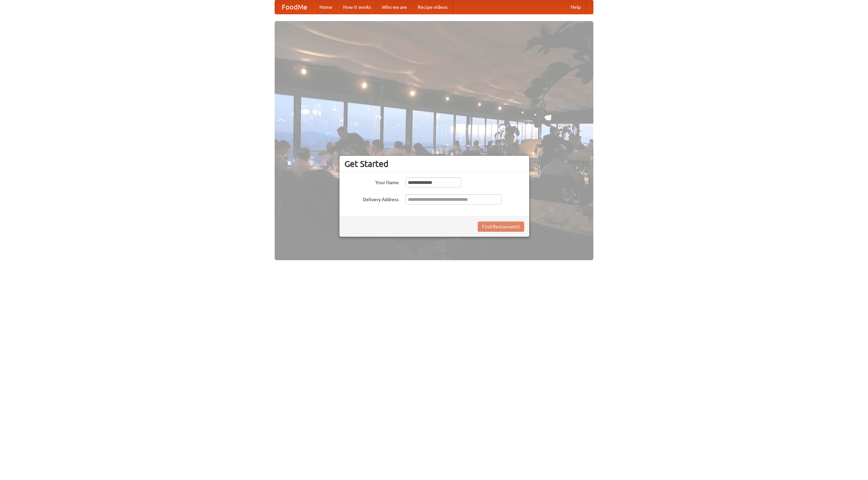 The height and width of the screenshot is (480, 868). Describe the element at coordinates (576, 7) in the screenshot. I see `a: Help` at that location.